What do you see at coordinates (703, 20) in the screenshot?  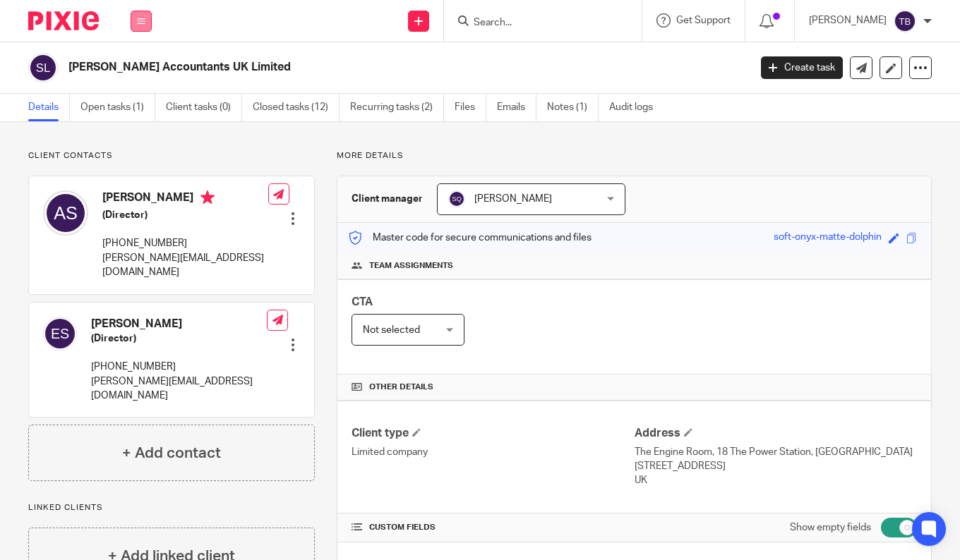 I see `span: Get Support` at bounding box center [703, 20].